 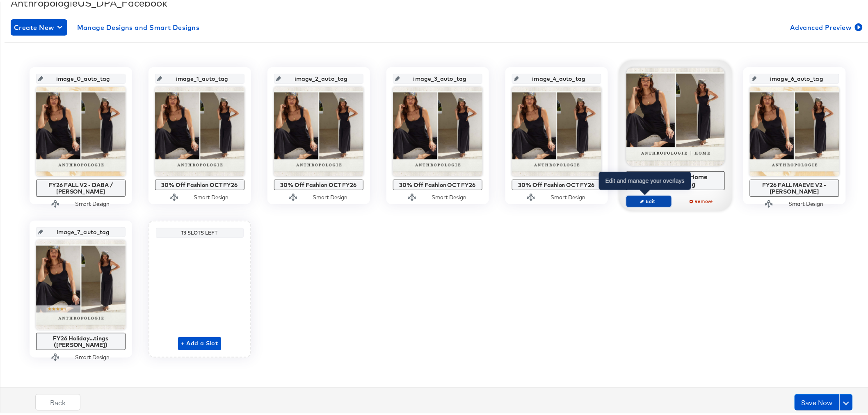 I want to click on div: 13 Slots Left, so click(x=200, y=232).